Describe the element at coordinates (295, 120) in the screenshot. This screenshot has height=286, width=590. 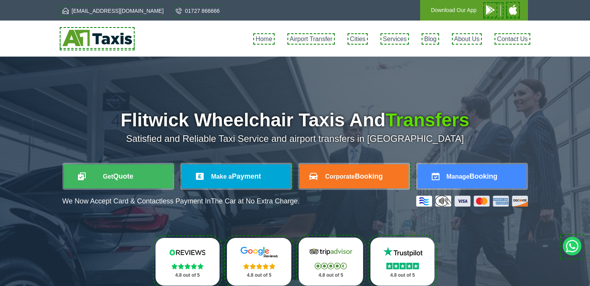
I see `h1: Flitwick Wheelchair Taxis And` at that location.